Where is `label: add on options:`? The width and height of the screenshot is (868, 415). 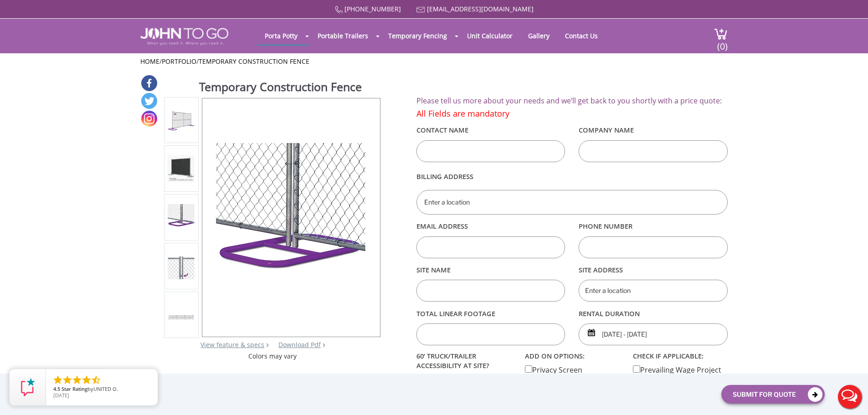 label: add on options: is located at coordinates (572, 356).